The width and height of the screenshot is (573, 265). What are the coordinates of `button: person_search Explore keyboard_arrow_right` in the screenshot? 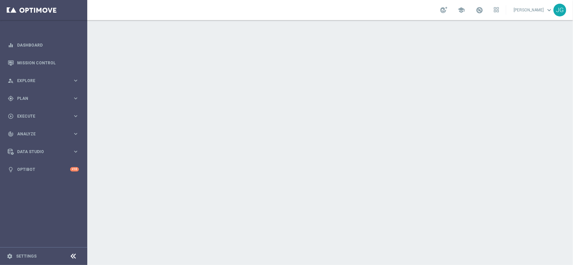 It's located at (43, 81).